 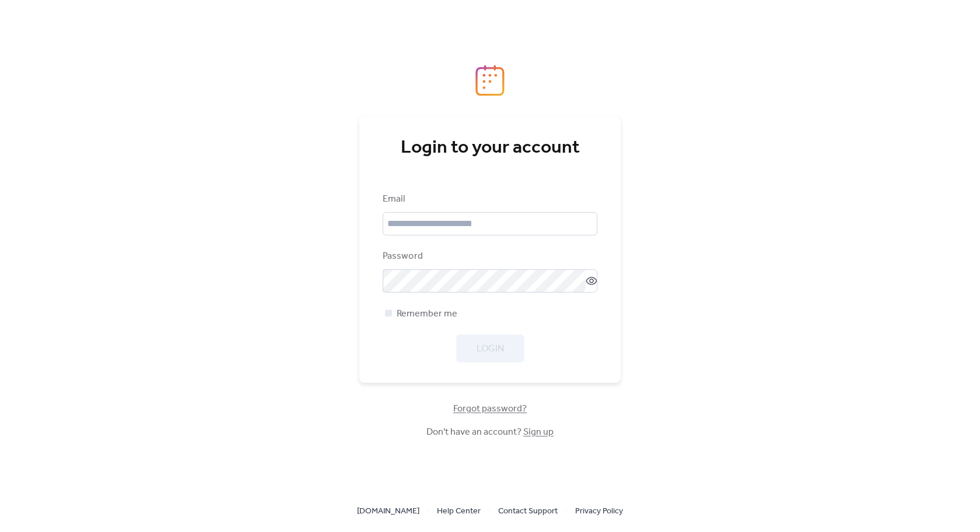 What do you see at coordinates (427, 314) in the screenshot?
I see `span: Remember me` at bounding box center [427, 314].